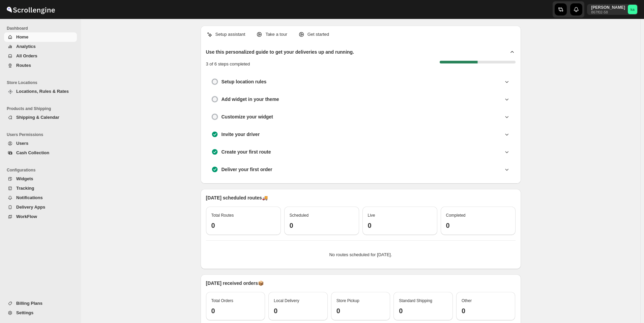 Image resolution: width=644 pixels, height=323 pixels. Describe the element at coordinates (416, 301) in the screenshot. I see `span: Standard Shipping` at that location.